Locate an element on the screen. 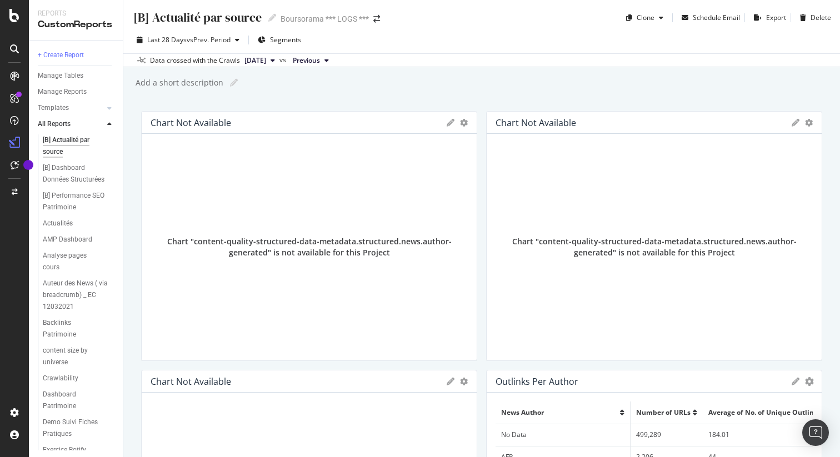  span: Last 28 Days is located at coordinates (167, 39).